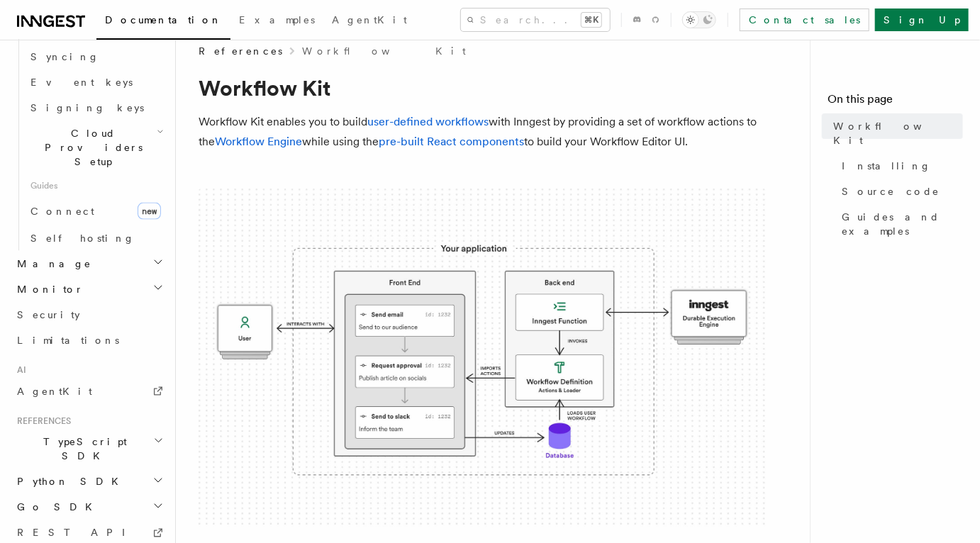 This screenshot has height=543, width=980. Describe the element at coordinates (96, 108) in the screenshot. I see `a: Signing keys` at that location.